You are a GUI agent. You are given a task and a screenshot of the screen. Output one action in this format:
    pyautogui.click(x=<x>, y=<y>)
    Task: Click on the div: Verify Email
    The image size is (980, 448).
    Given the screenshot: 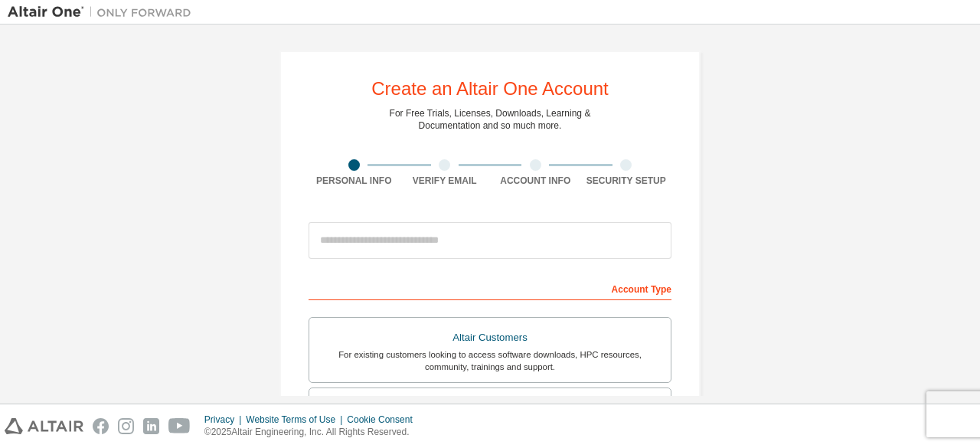 What is the action you would take?
    pyautogui.click(x=445, y=180)
    